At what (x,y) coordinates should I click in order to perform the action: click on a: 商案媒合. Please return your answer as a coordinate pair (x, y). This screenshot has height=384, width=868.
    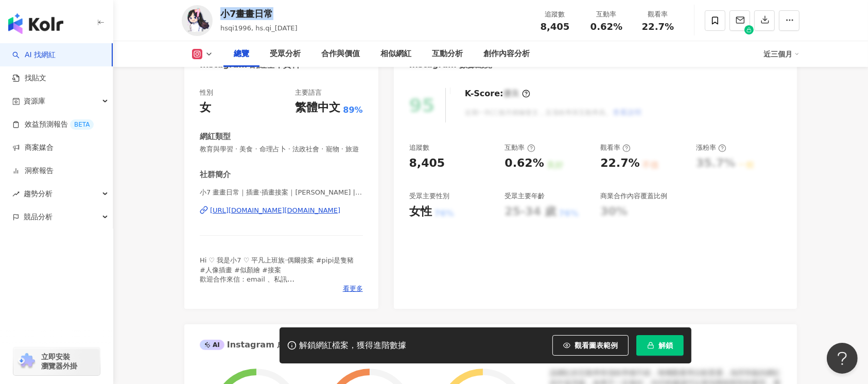
    Looking at the image, I should click on (33, 148).